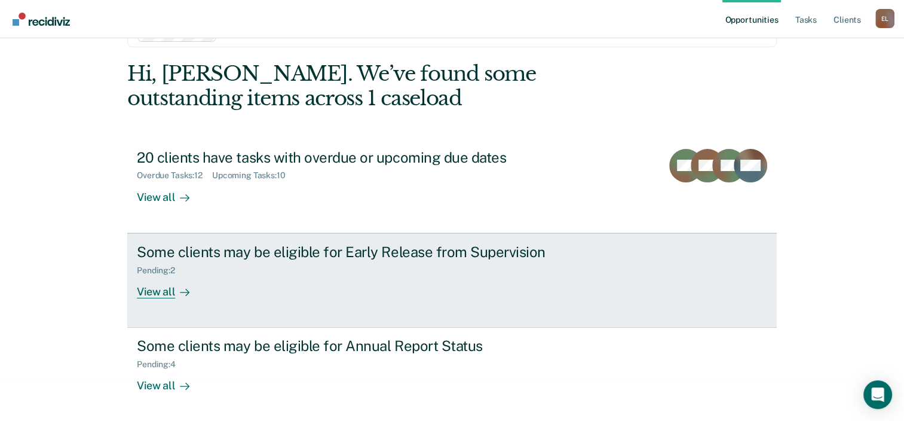 This screenshot has height=421, width=904. Describe the element at coordinates (347, 252) in the screenshot. I see `div: Some clients may be eligible for Early Release from Supervision` at that location.